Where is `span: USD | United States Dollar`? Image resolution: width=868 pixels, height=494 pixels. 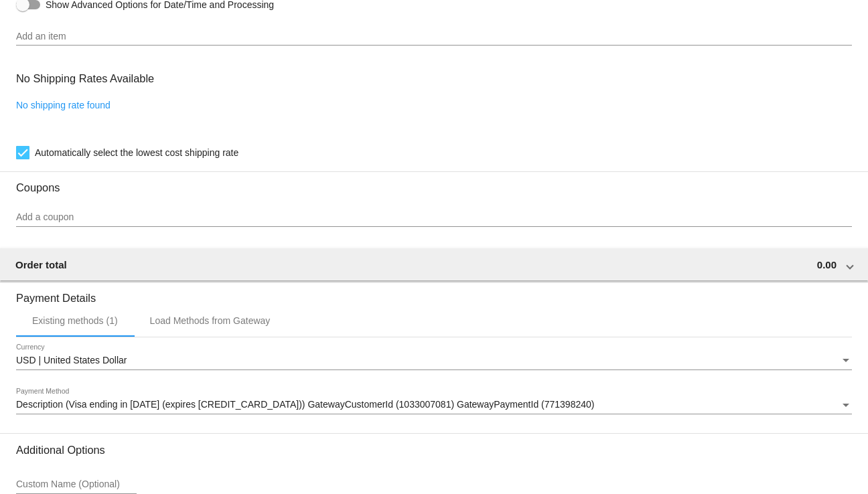 span: USD | United States Dollar is located at coordinates (71, 360).